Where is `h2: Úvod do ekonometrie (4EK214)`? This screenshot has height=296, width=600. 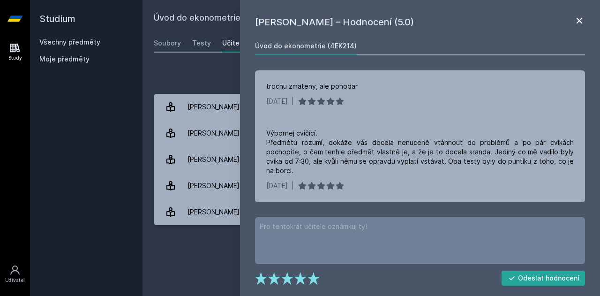 h2: Úvod do ekonometrie (4EK214) is located at coordinates (319, 19).